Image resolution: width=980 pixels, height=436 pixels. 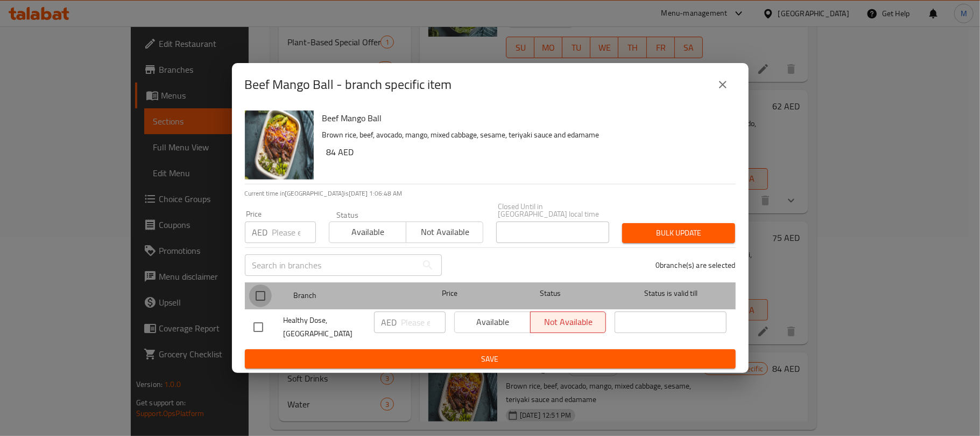 I want to click on h2: Beef Mango Ball - branch specific item, so click(x=348, y=85).